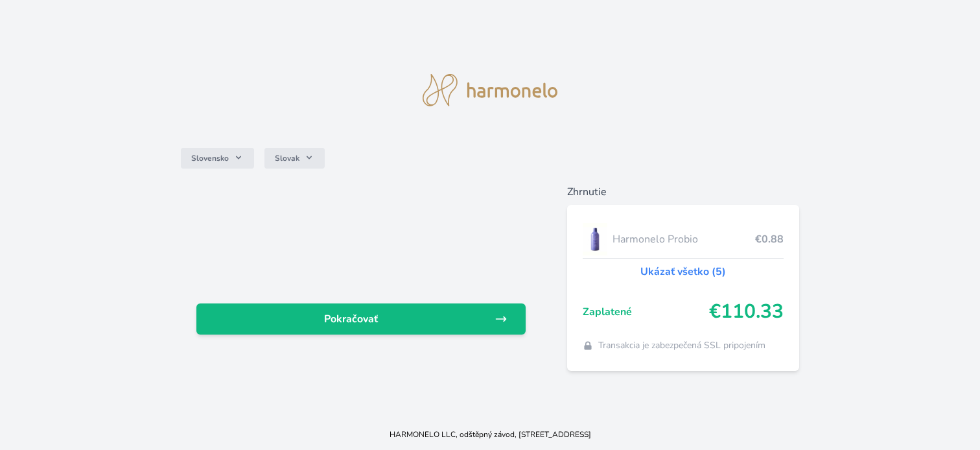 The width and height of the screenshot is (980, 450). Describe the element at coordinates (681, 345) in the screenshot. I see `span: Transakcia je zabezpečená SSL pripojením` at that location.